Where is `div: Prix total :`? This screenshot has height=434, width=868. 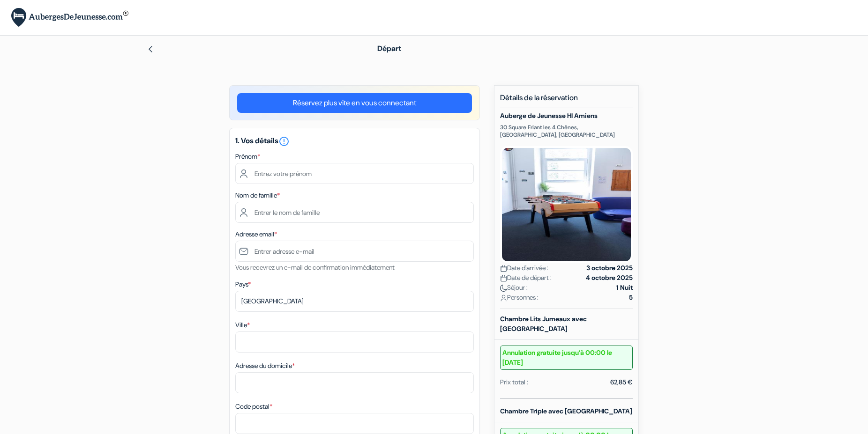 div: Prix total : is located at coordinates (514, 382).